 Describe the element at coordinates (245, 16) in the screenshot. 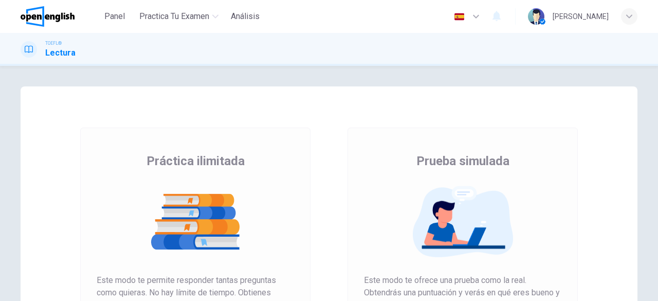

I see `a: Análisis` at that location.